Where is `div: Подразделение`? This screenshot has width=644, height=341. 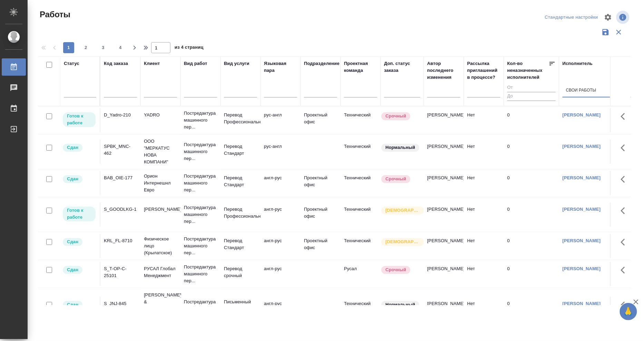 div: Подразделение is located at coordinates (322, 64).